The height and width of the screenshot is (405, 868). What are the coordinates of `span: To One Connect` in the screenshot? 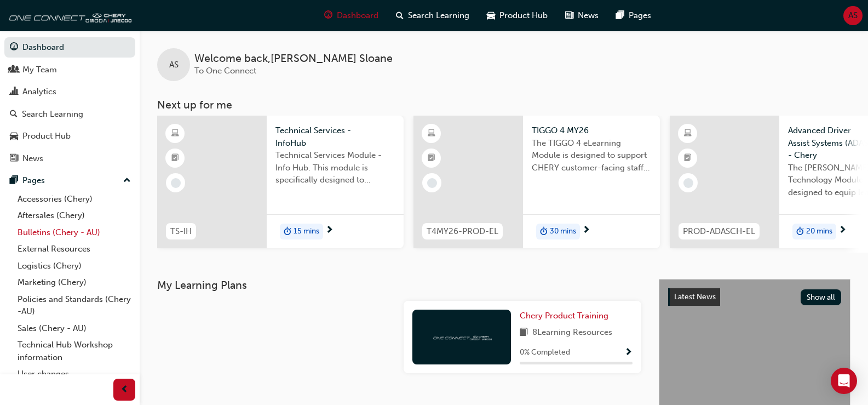 It's located at (225, 71).